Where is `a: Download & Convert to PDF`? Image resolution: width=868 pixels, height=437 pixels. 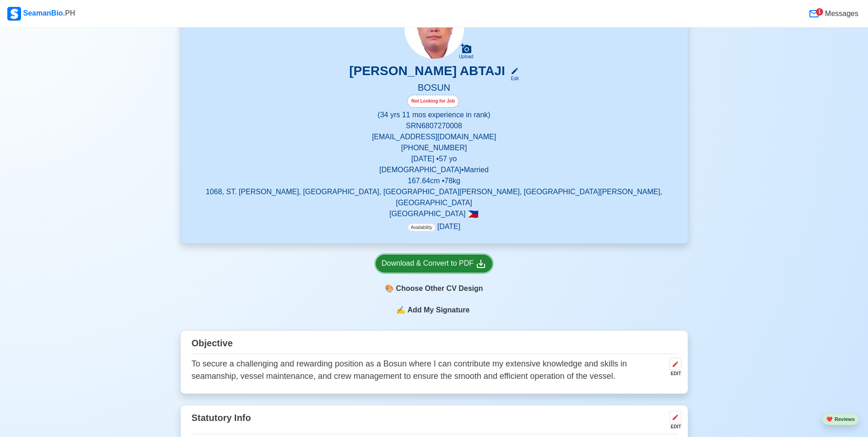
a: Download & Convert to PDF is located at coordinates (434, 263).